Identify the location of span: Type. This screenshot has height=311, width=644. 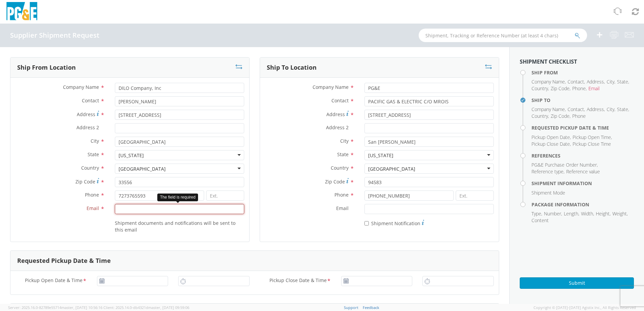
(536, 214).